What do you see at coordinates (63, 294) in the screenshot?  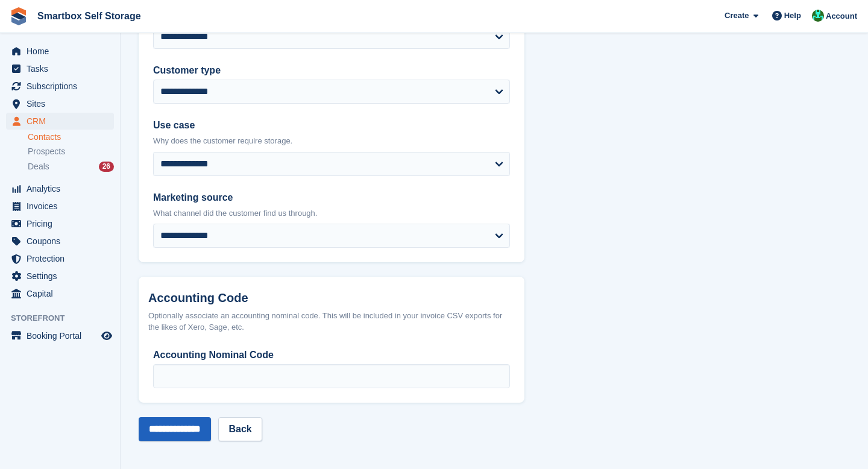 I see `span: Capital` at bounding box center [63, 294].